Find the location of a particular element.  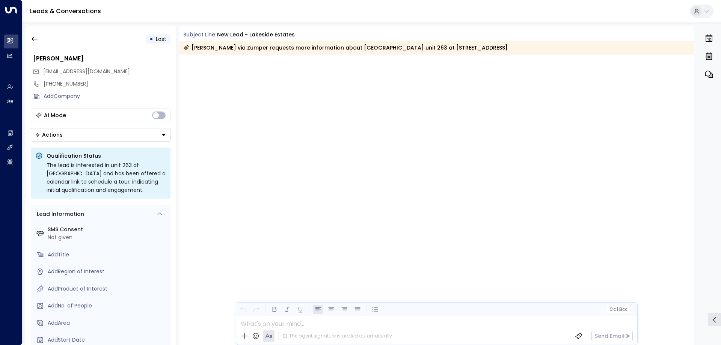

span: Lost is located at coordinates (161, 39).